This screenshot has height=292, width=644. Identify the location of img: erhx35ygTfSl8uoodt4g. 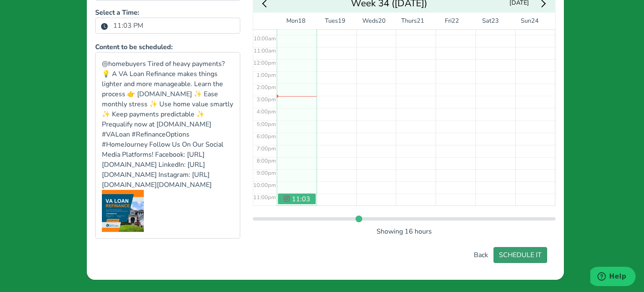
(123, 211).